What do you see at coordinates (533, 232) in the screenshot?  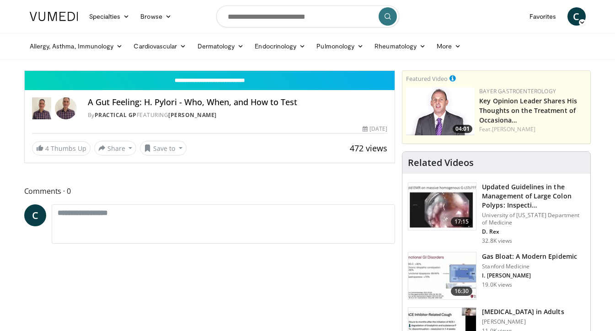 I see `p: D. Rex` at bounding box center [533, 232].